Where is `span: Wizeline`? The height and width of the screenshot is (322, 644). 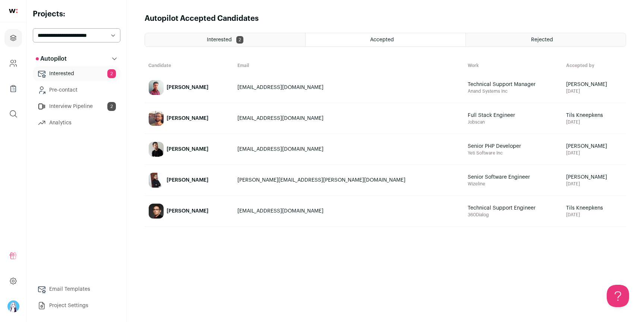 span: Wizeline is located at coordinates (513, 184).